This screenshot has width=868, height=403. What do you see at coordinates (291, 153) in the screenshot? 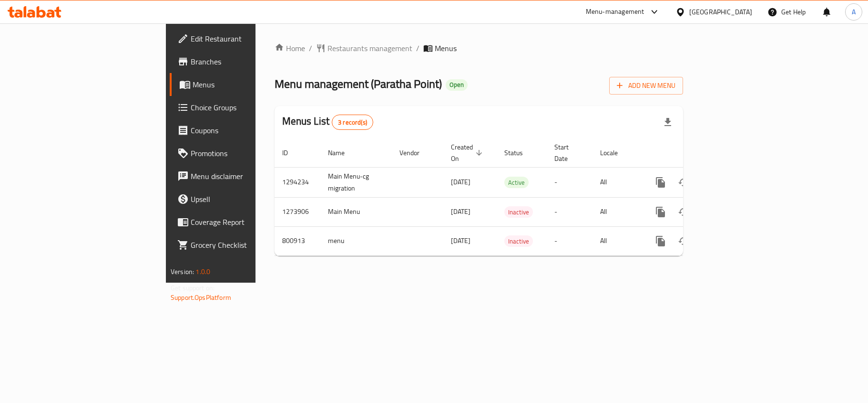
I see `span: ID` at bounding box center [291, 153].